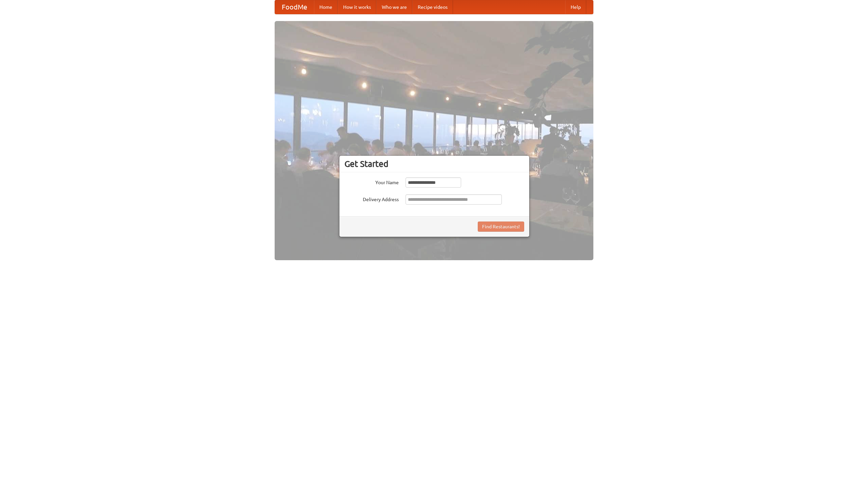 Image resolution: width=868 pixels, height=480 pixels. What do you see at coordinates (294, 7) in the screenshot?
I see `a: FoodMe` at bounding box center [294, 7].